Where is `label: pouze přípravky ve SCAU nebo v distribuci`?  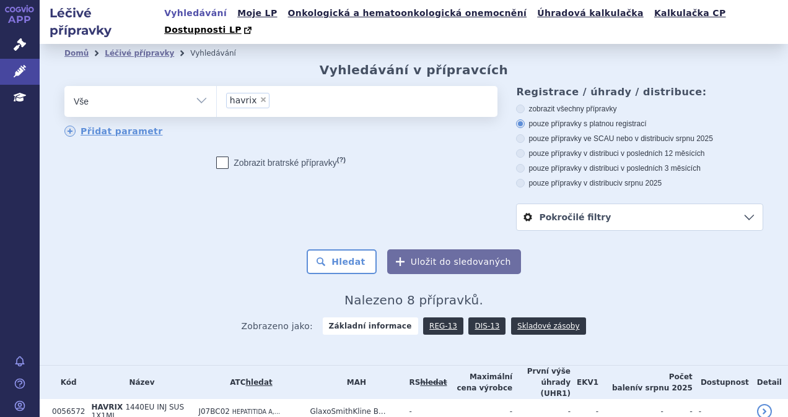 label: pouze přípravky ve SCAU nebo v distribuci is located at coordinates (639, 139).